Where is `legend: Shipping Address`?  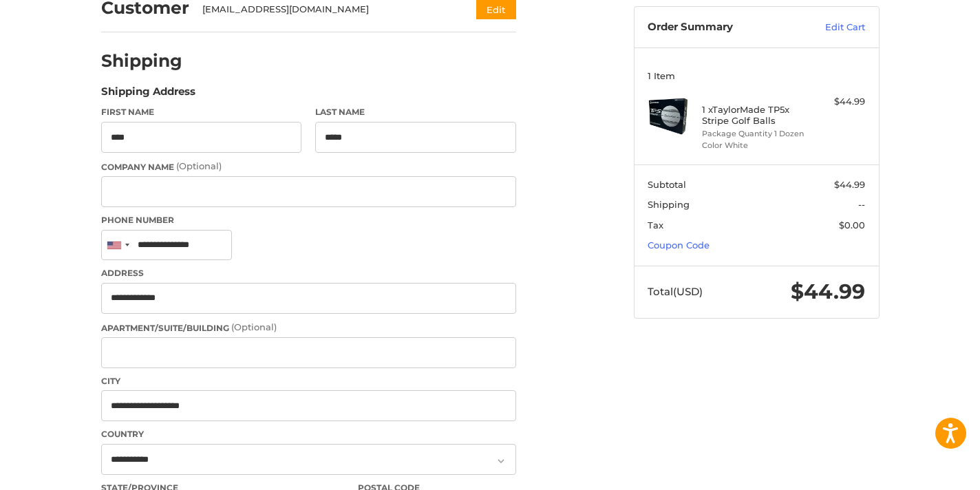 legend: Shipping Address is located at coordinates (148, 95).